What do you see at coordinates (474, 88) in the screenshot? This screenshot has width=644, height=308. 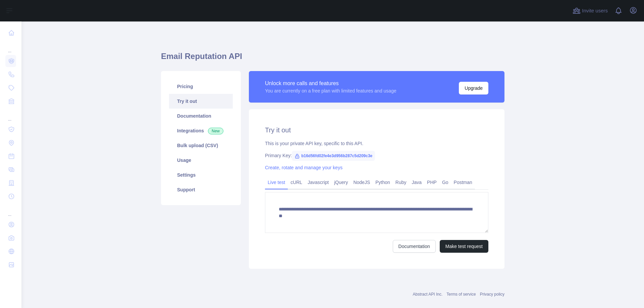 I see `button: Upgrade` at bounding box center [474, 88].